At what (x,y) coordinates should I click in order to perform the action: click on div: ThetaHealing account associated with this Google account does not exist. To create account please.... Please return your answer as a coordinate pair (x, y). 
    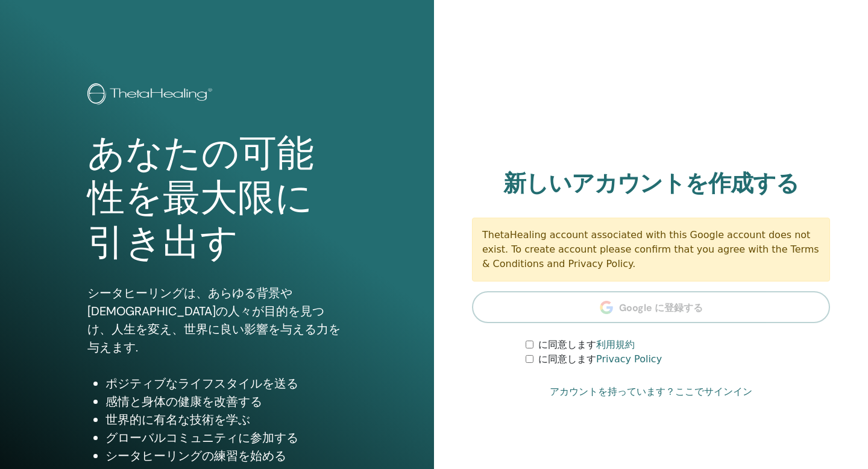
    Looking at the image, I should click on (651, 249).